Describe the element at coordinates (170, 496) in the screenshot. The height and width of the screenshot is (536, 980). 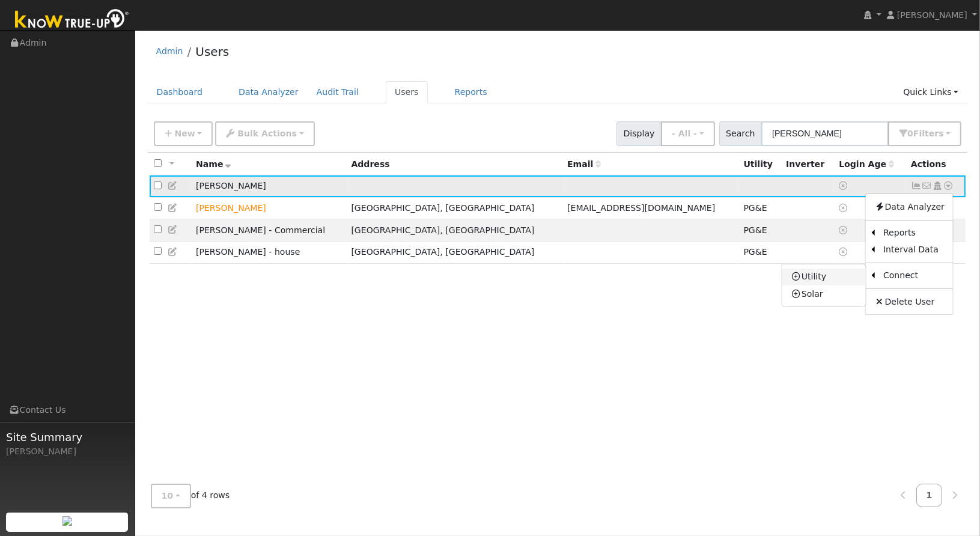
I see `button: 10` at that location.